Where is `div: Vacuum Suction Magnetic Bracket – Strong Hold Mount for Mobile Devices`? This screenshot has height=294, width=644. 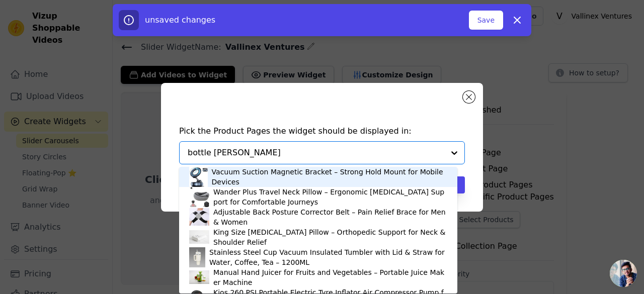 div: Vacuum Suction Magnetic Bracket – Strong Hold Mount for Mobile Devices is located at coordinates (330, 177).